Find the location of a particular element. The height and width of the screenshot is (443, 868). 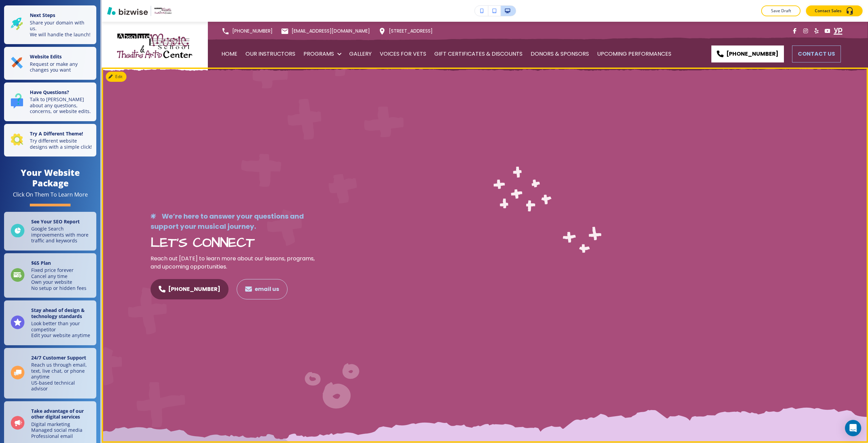

p: Save Draft is located at coordinates (781, 11).